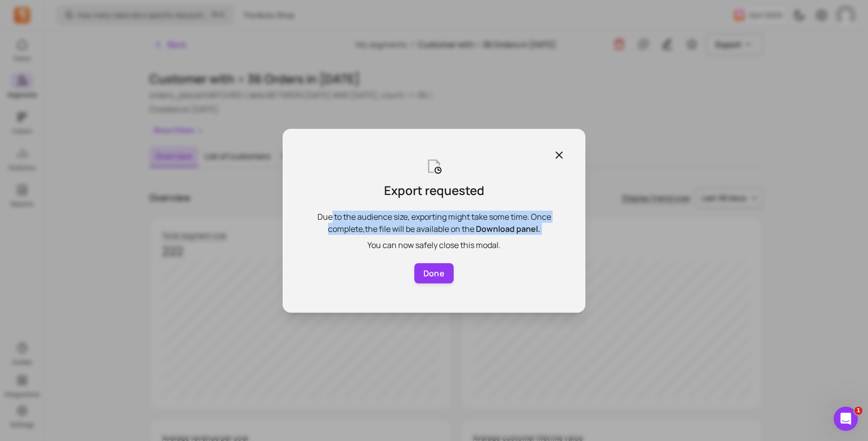 Image resolution: width=868 pixels, height=441 pixels. I want to click on p: You can now safely close this modal., so click(434, 245).